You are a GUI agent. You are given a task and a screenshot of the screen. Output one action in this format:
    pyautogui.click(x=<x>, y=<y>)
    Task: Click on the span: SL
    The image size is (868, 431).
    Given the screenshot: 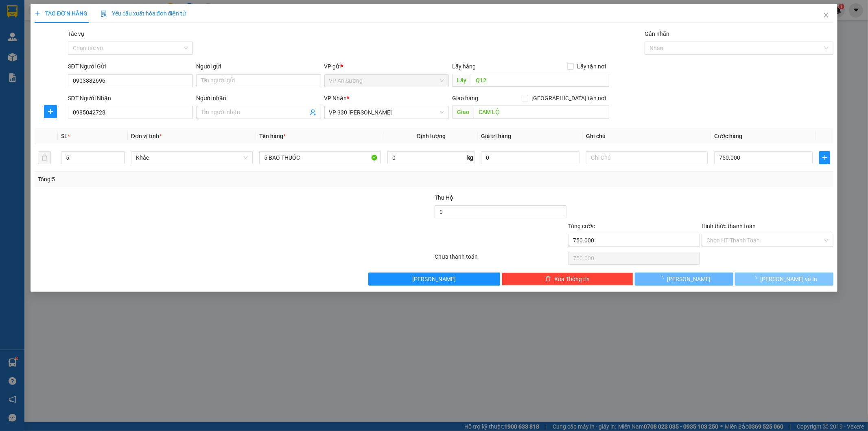 What is the action you would take?
    pyautogui.click(x=64, y=136)
    